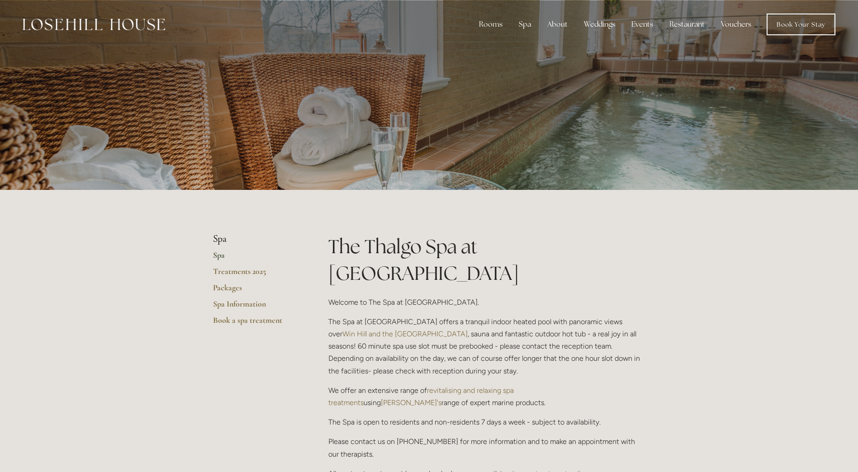  What do you see at coordinates (687, 24) in the screenshot?
I see `div: Restaurant` at bounding box center [687, 24].